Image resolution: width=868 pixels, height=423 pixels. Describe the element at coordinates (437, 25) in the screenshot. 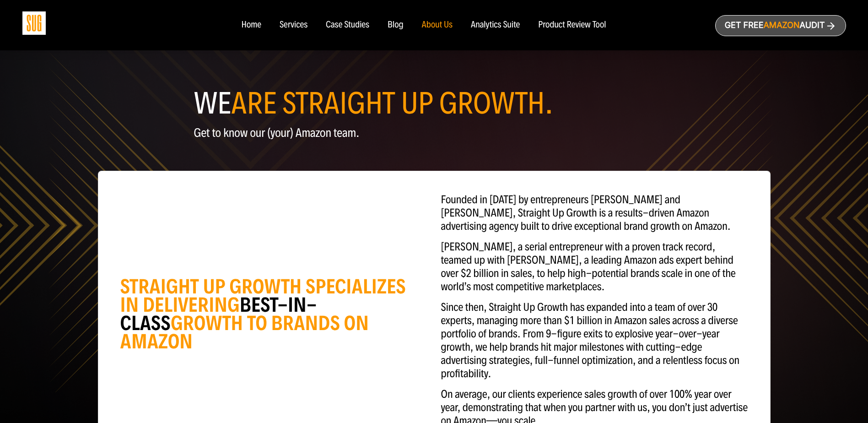

I see `a: About Us` at that location.